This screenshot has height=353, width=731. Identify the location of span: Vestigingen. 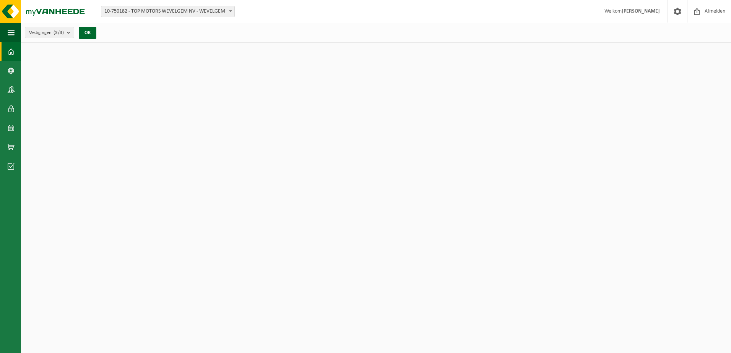
(46, 33).